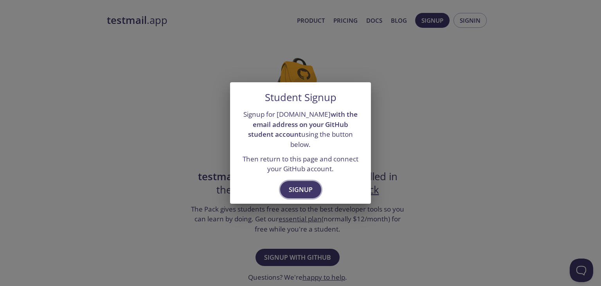 The width and height of the screenshot is (601, 286). I want to click on strong: with the email address on your GitHub student account, so click(303, 124).